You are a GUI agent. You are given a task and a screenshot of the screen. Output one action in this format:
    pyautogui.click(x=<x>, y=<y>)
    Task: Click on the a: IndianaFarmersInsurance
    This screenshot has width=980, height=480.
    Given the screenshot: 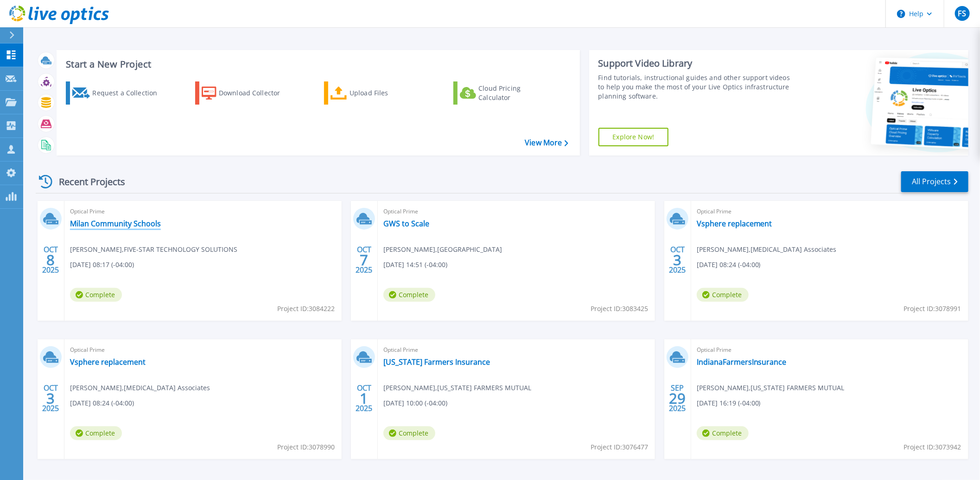 What is the action you would take?
    pyautogui.click(x=742, y=362)
    